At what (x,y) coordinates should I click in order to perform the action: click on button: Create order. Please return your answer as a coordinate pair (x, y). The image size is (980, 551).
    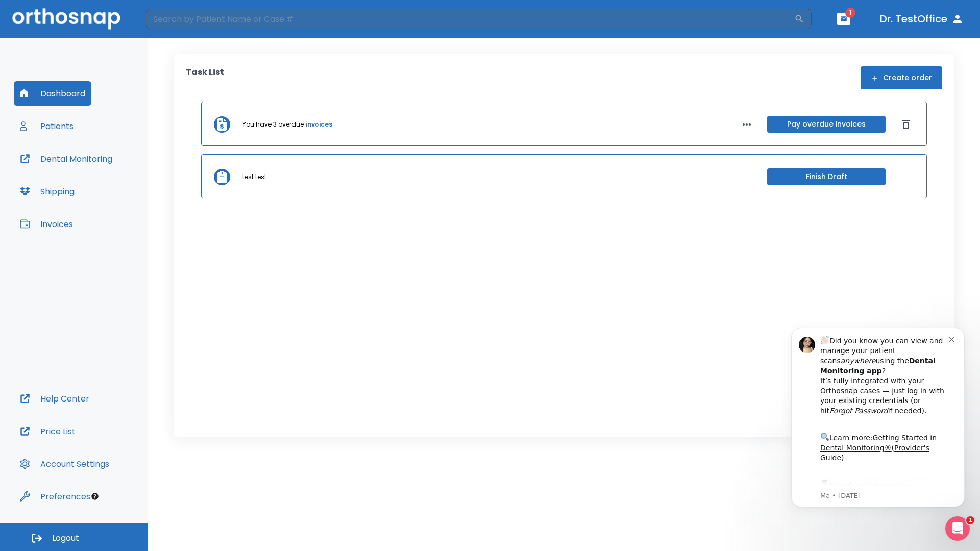
    Looking at the image, I should click on (901, 78).